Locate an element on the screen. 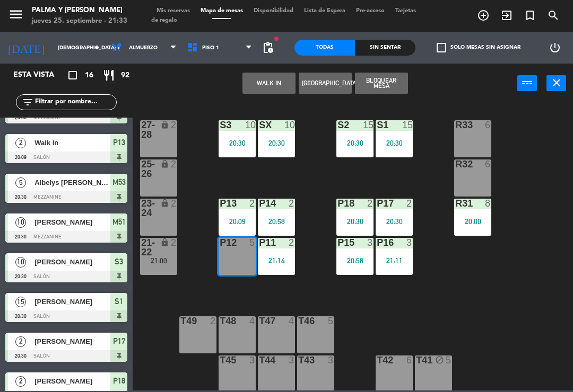 Image resolution: width=573 pixels, height=392 pixels. span: P17 is located at coordinates (119, 341).